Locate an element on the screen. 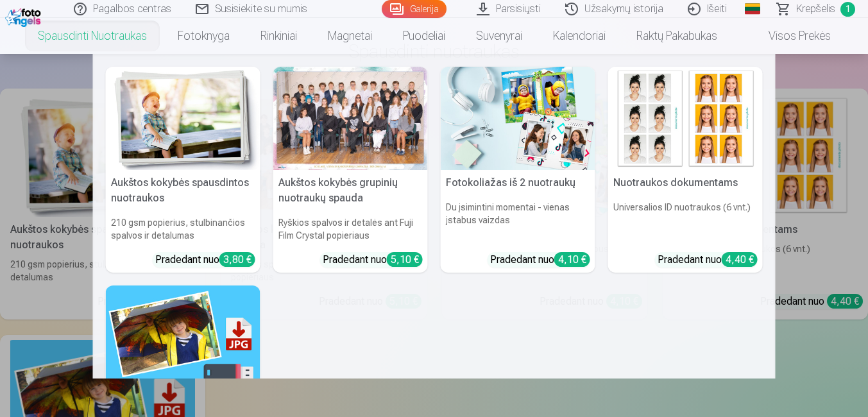 The width and height of the screenshot is (868, 417). img: Fotokoliažas iš 2 nuotraukų is located at coordinates (517, 118).